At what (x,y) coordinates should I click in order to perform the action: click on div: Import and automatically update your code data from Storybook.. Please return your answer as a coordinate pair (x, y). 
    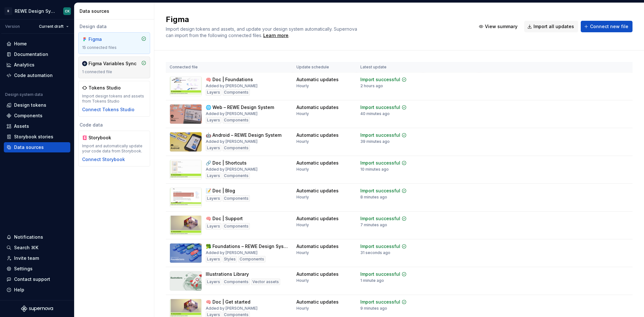
    Looking at the image, I should click on (114, 148).